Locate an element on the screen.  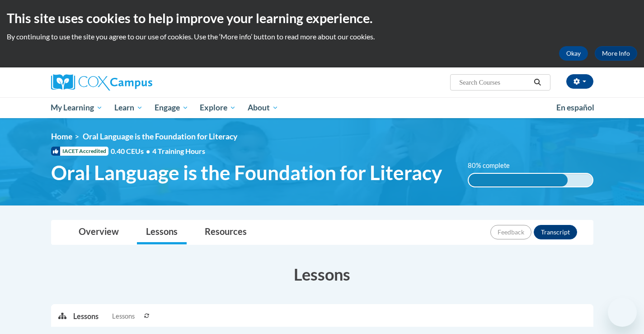
span: Lessons is located at coordinates (123, 316).